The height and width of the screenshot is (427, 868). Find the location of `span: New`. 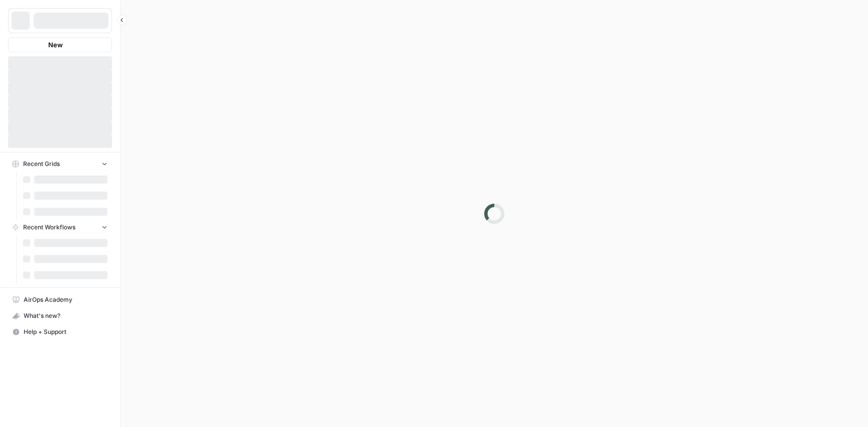

span: New is located at coordinates (55, 44).